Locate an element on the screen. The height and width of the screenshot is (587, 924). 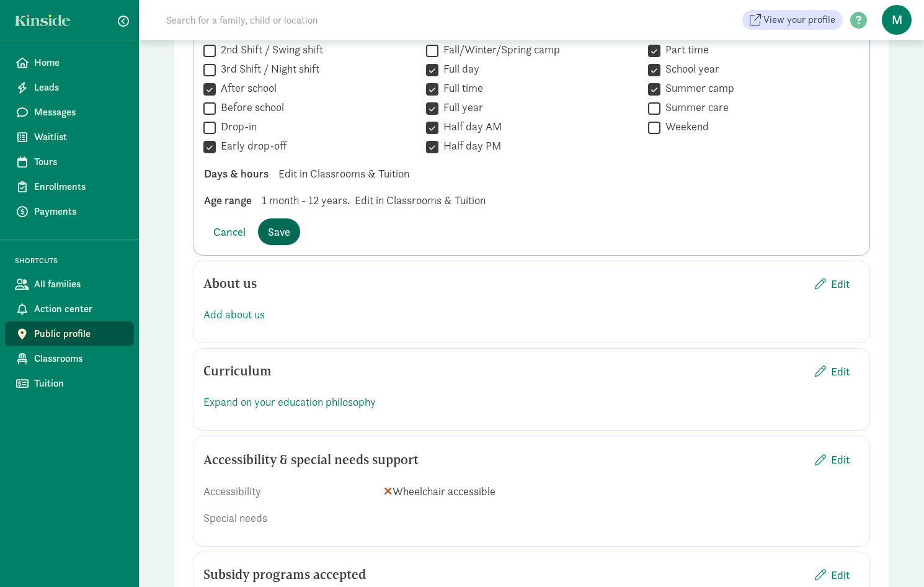
span: Public profile is located at coordinates (79, 333).